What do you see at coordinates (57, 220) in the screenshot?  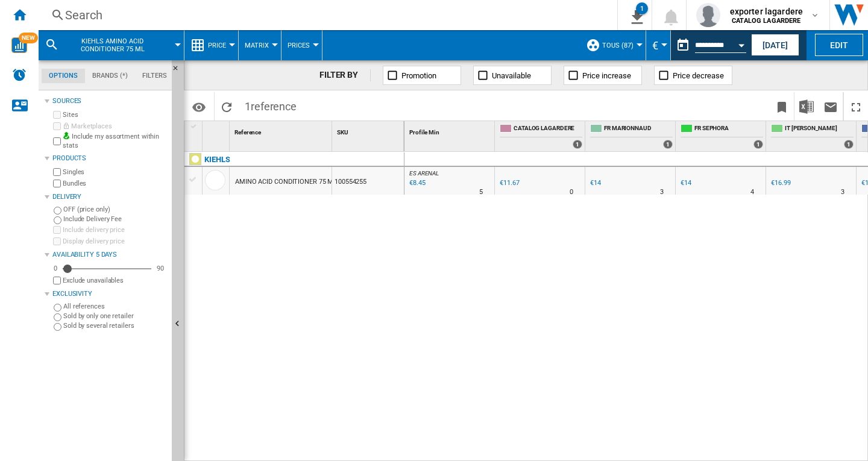 I see `input: Include Delivery Fee` at bounding box center [57, 220].